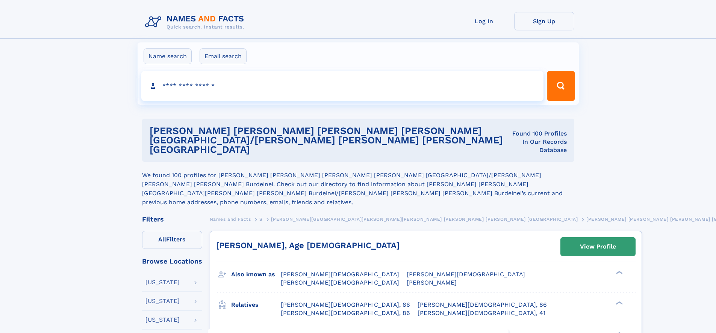 The width and height of the screenshot is (716, 333). Describe the element at coordinates (172, 240) in the screenshot. I see `label: Filters` at that location.